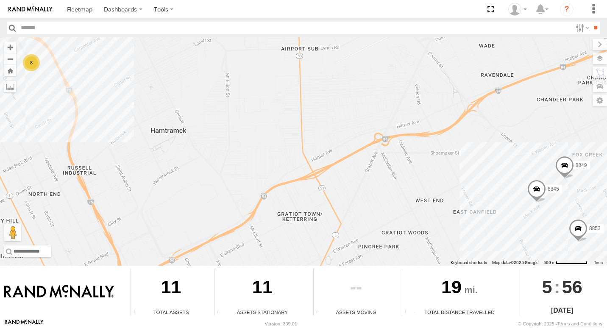 The width and height of the screenshot is (607, 328). Describe the element at coordinates (581, 28) in the screenshot. I see `label: Search Filter Options` at that location.